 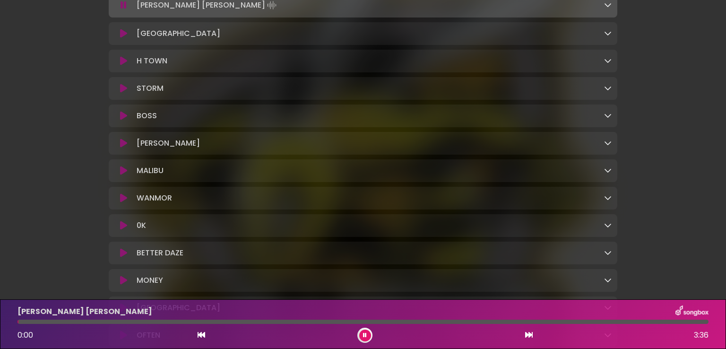 What do you see at coordinates (150, 88) in the screenshot?
I see `p: STORM` at bounding box center [150, 88].